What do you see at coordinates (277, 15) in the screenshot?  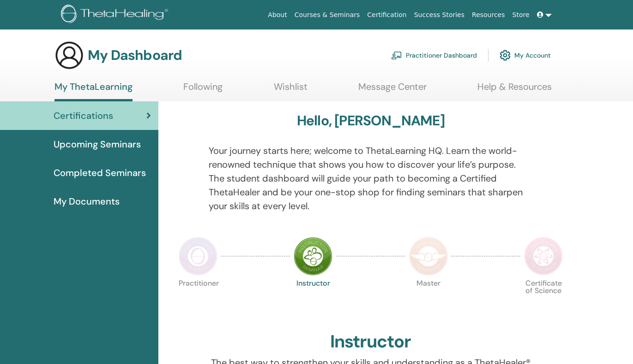 I see `a: About` at bounding box center [277, 15].